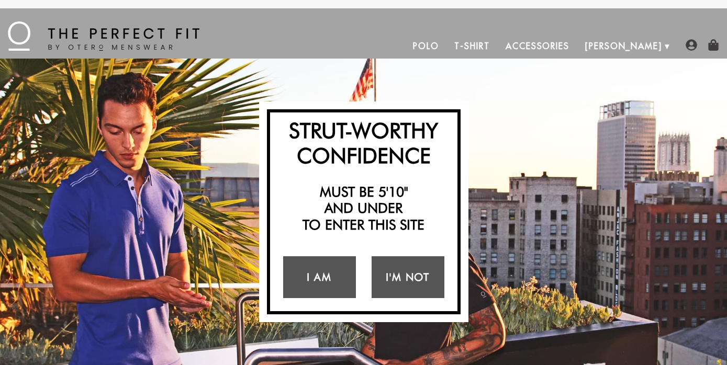 This screenshot has width=727, height=365. What do you see at coordinates (408, 277) in the screenshot?
I see `a: I'm Not` at bounding box center [408, 277].